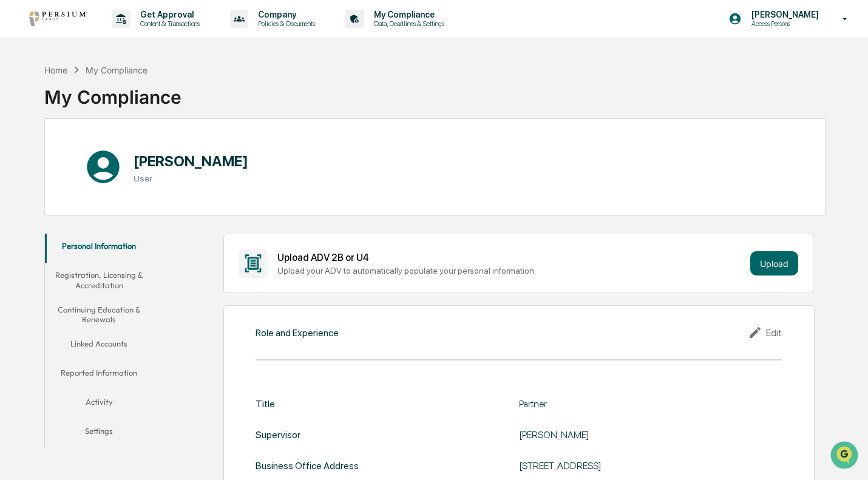  I want to click on button: Open customer support, so click(15, 15).